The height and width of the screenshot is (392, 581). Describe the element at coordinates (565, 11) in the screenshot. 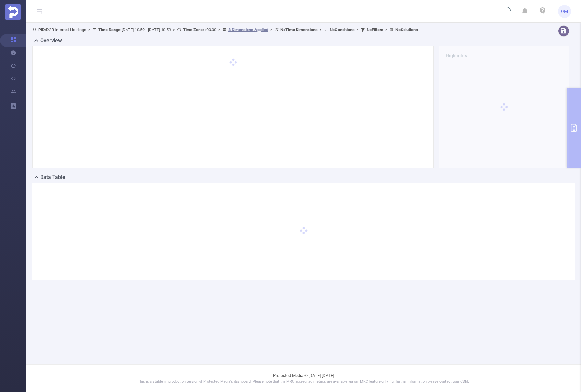

I see `span: OM` at that location.